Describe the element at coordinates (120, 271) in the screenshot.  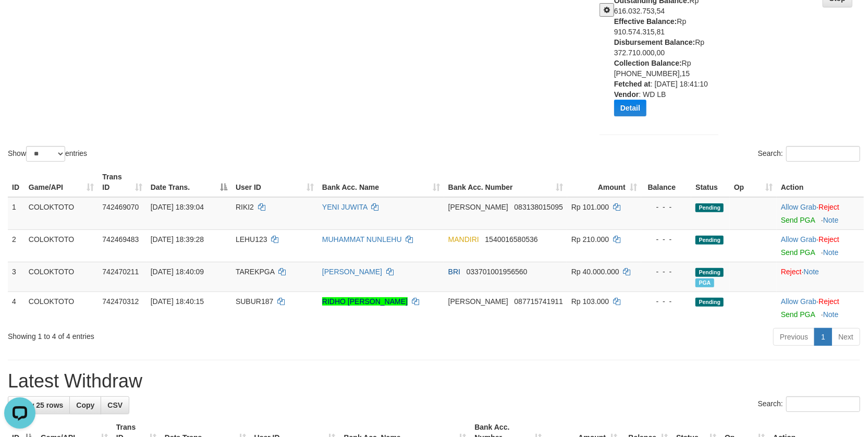
I see `span: 742470211` at that location.